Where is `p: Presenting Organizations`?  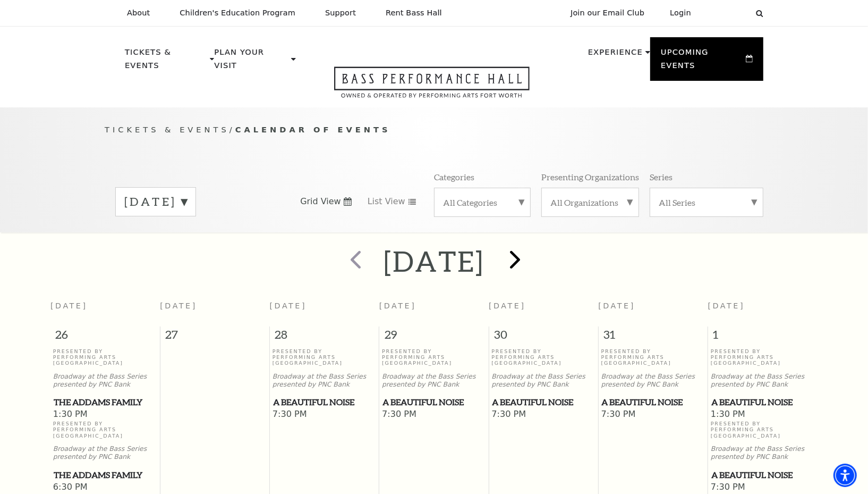 p: Presenting Organizations is located at coordinates (590, 177).